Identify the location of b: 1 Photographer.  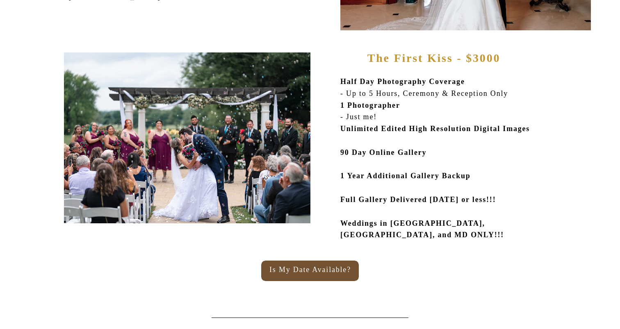
(370, 105).